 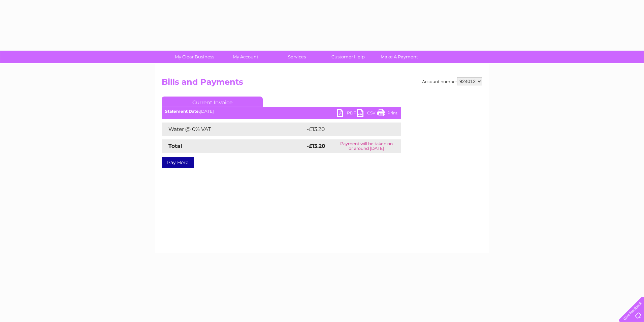 What do you see at coordinates (347, 129) in the screenshot?
I see `td: -£13.20` at bounding box center [347, 129].